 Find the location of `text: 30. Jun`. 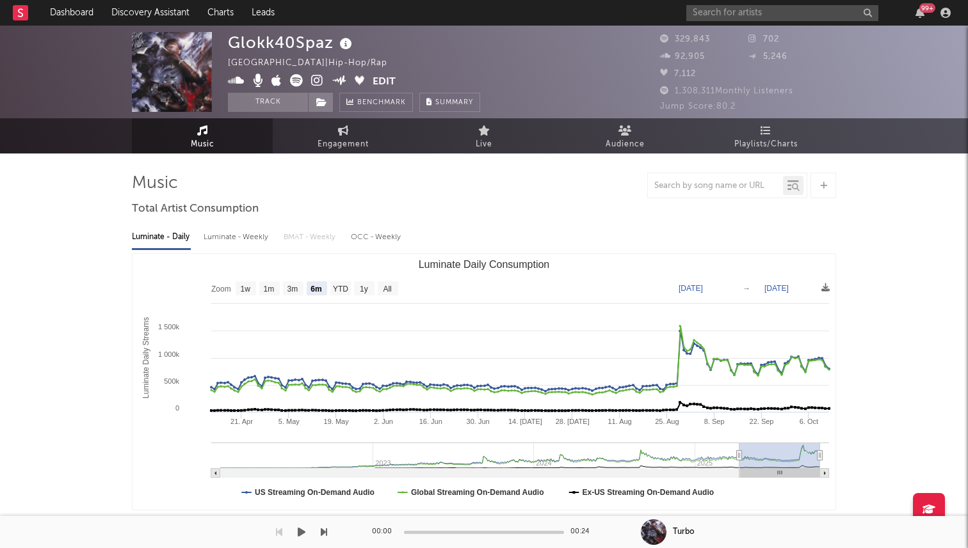

text: 30. Jun is located at coordinates (478, 422).